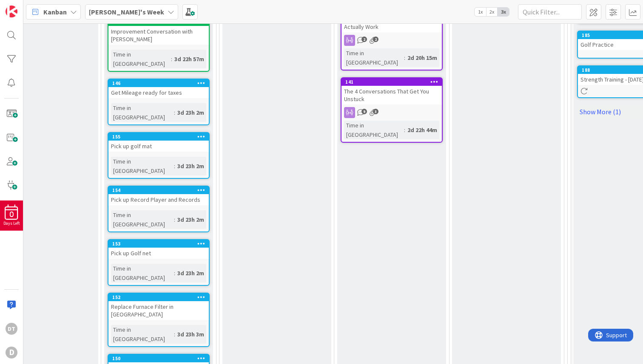 This screenshot has height=364, width=643. I want to click on div: 154Pick up Record Player and Records, so click(158, 196).